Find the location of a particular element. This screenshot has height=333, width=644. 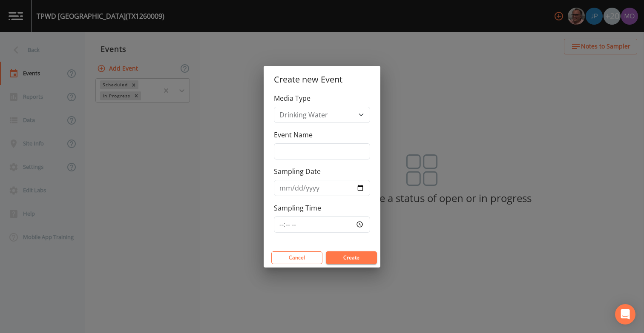

button: Create is located at coordinates (351, 258).